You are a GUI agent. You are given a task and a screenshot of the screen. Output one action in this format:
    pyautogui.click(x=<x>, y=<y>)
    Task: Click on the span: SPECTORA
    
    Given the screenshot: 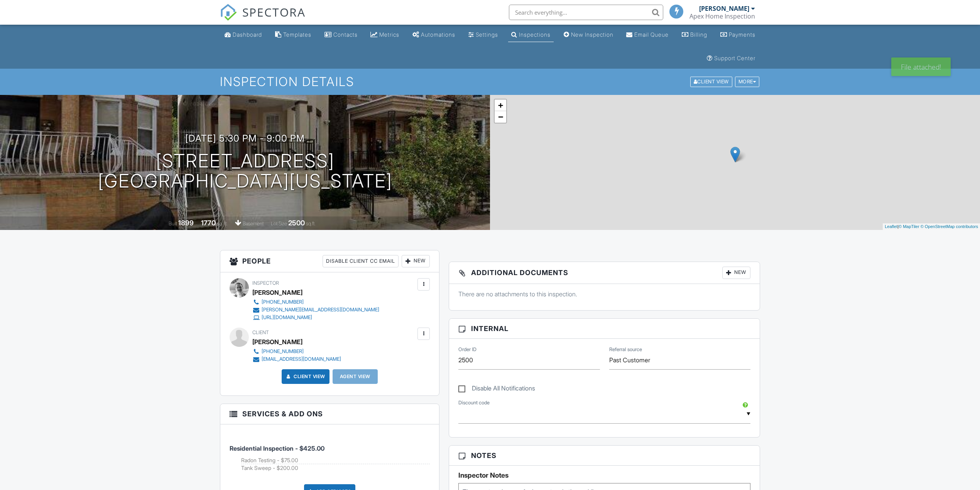 What is the action you would take?
    pyautogui.click(x=274, y=12)
    